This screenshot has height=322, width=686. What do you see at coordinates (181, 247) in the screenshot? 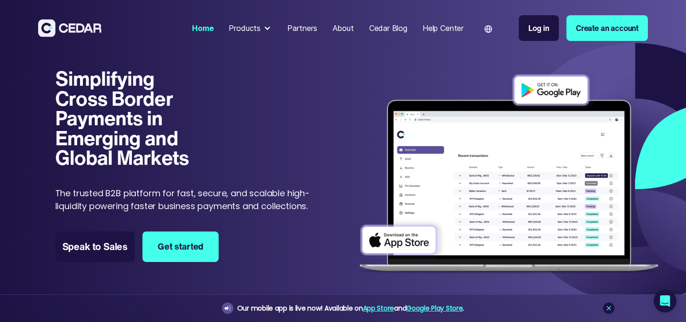
I see `a: Get started` at bounding box center [181, 247].